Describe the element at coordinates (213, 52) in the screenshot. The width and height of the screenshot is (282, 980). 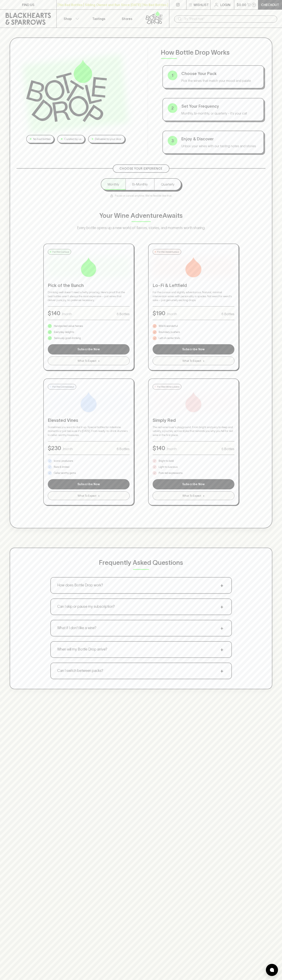
I see `p: How Bottle Drop Works` at that location.